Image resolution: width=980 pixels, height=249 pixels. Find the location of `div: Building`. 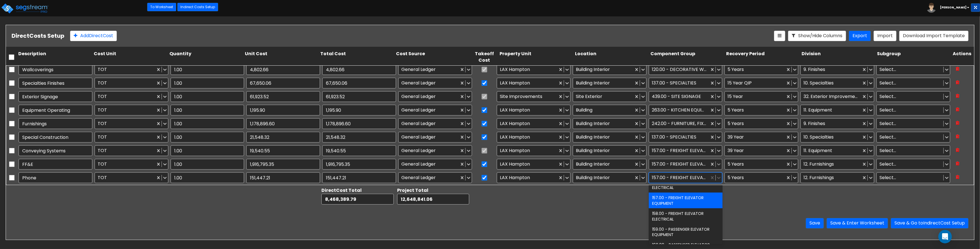

div: Building is located at coordinates (610, 110).